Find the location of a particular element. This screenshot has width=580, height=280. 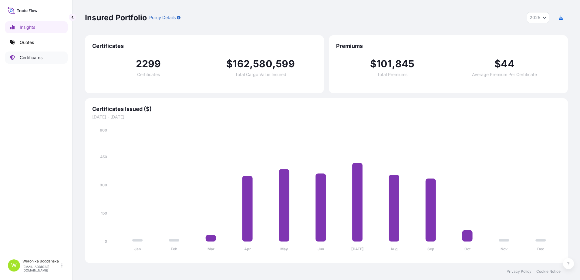

tspan: Sep is located at coordinates (430, 249).